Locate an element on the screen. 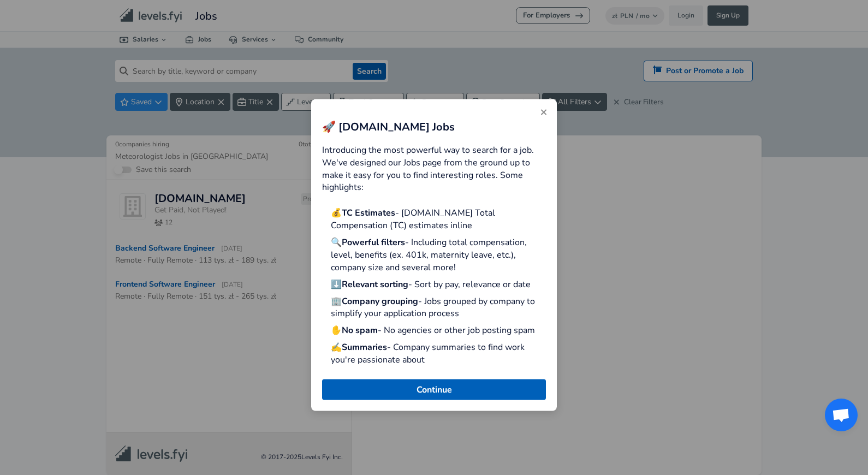 The width and height of the screenshot is (868, 475). p: 🏢 - Jobs grouped by company to simplify your application process is located at coordinates (438, 307).